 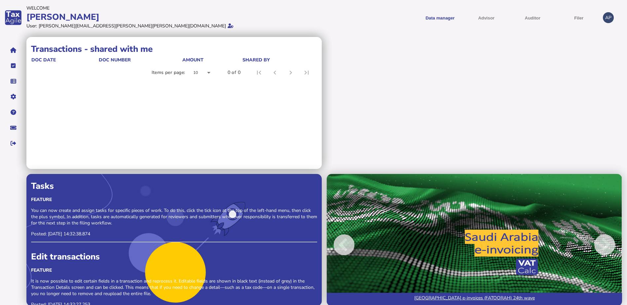 I want to click on button: Next page, so click(x=291, y=73).